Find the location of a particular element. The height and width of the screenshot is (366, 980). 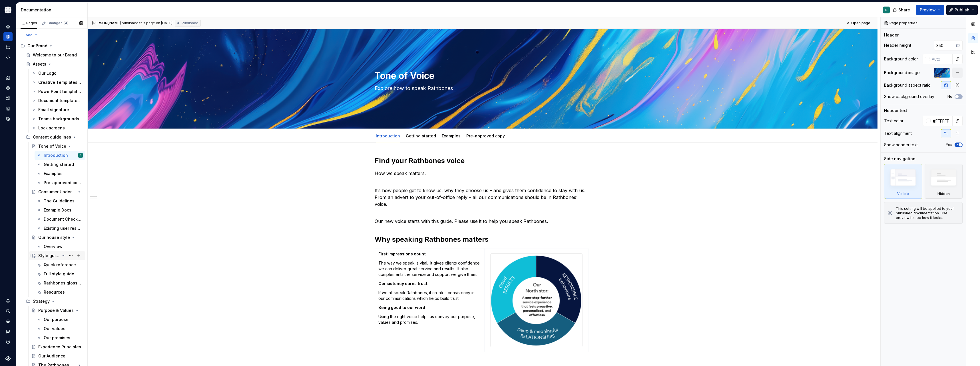

p: px is located at coordinates (958, 45).